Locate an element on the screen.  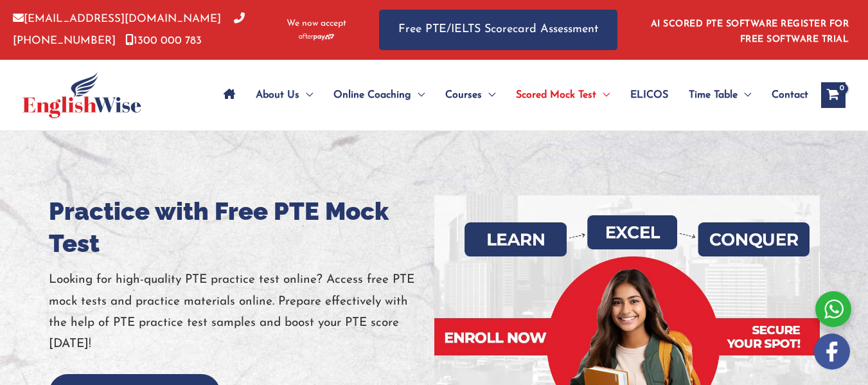
span: Contact is located at coordinates (790, 95).